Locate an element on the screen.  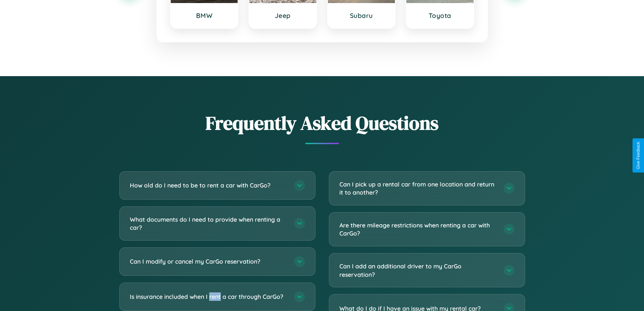
h3: Toyota is located at coordinates (440, 16).